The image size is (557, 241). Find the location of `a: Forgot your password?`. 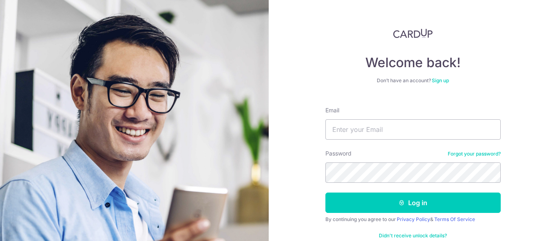

a: Forgot your password? is located at coordinates (474, 154).